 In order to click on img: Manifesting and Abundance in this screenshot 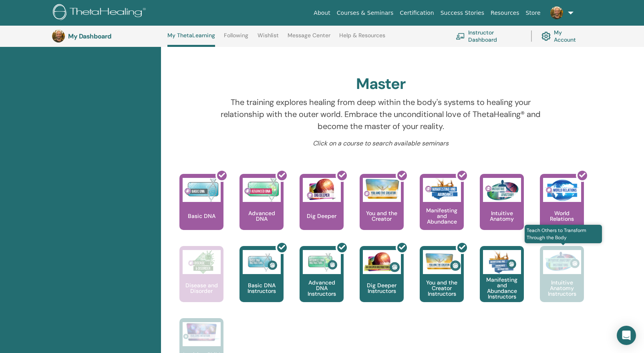, I will do `click(442, 190)`.